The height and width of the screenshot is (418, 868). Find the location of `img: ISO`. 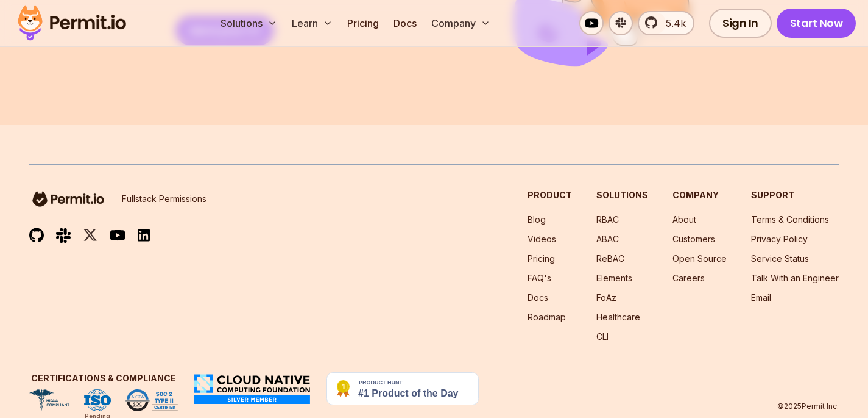

img: ISO is located at coordinates (98, 400).